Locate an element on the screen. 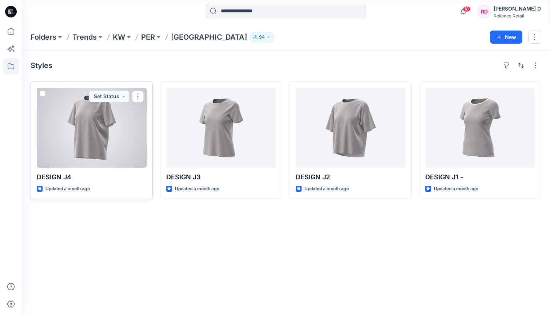 The height and width of the screenshot is (315, 550). p: Folders is located at coordinates (43, 37).